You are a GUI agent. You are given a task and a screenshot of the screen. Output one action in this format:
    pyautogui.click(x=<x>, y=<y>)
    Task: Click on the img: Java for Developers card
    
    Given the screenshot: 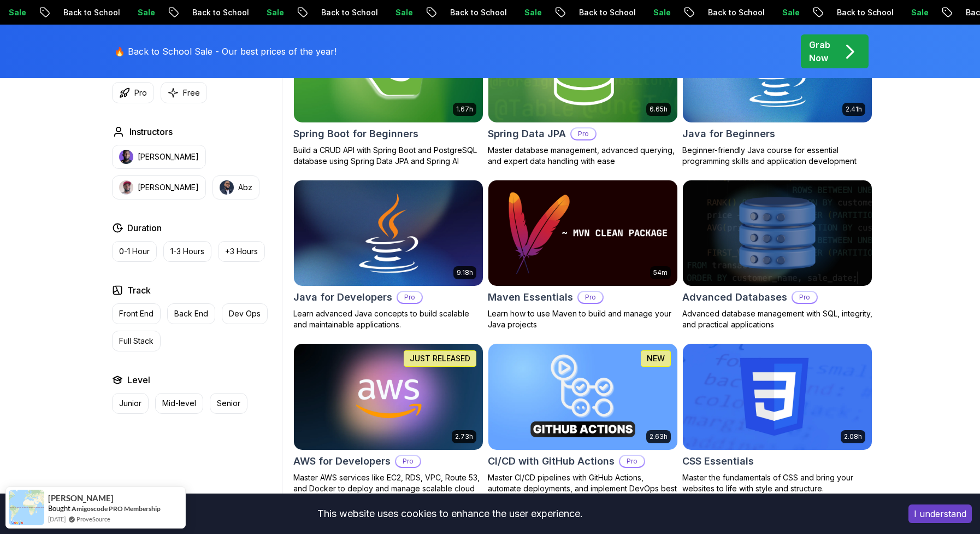 What is the action you would take?
    pyautogui.click(x=388, y=233)
    